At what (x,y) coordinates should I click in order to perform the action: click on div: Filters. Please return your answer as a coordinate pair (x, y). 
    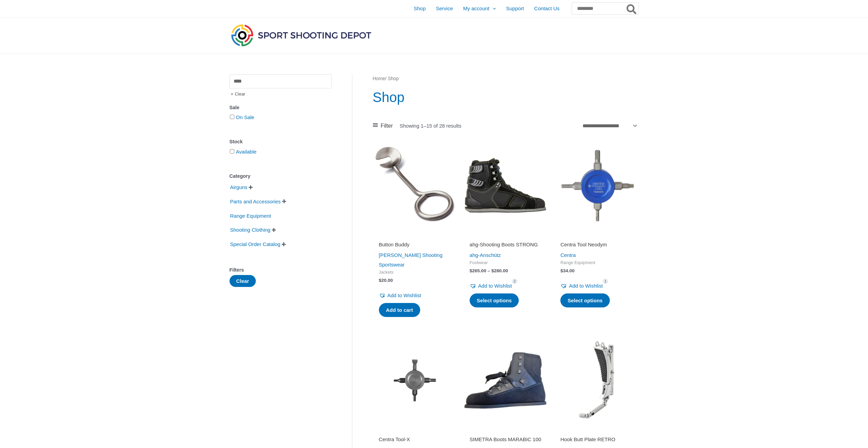
    Looking at the image, I should click on (280, 270).